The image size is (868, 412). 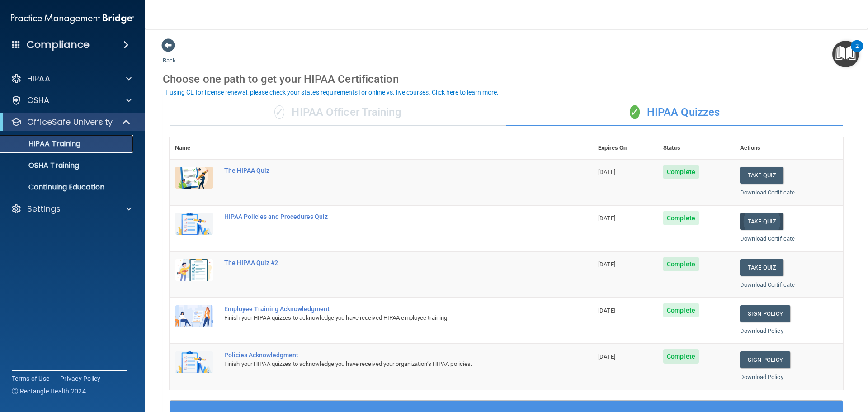 What do you see at coordinates (696, 148) in the screenshot?
I see `th: Status` at bounding box center [696, 148].